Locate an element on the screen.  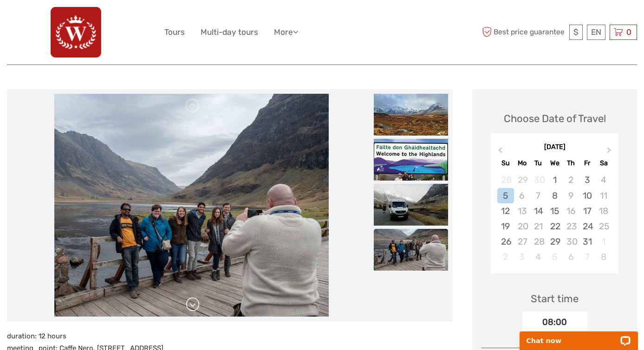
div: Not available Tuesday, October 28th, 2025 is located at coordinates (538, 241).